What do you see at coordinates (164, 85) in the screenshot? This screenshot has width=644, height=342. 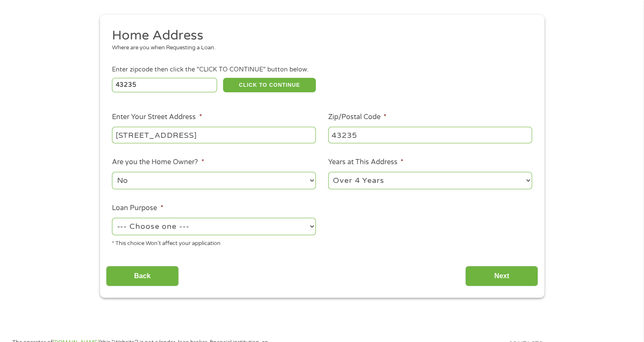 I see `input: Enter Zipcode (e.g 01510)` at bounding box center [164, 85].